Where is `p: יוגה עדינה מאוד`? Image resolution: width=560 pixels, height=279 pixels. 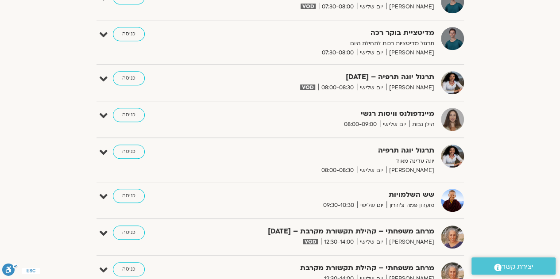
p: יוגה עדינה מאוד is located at coordinates (326, 161).